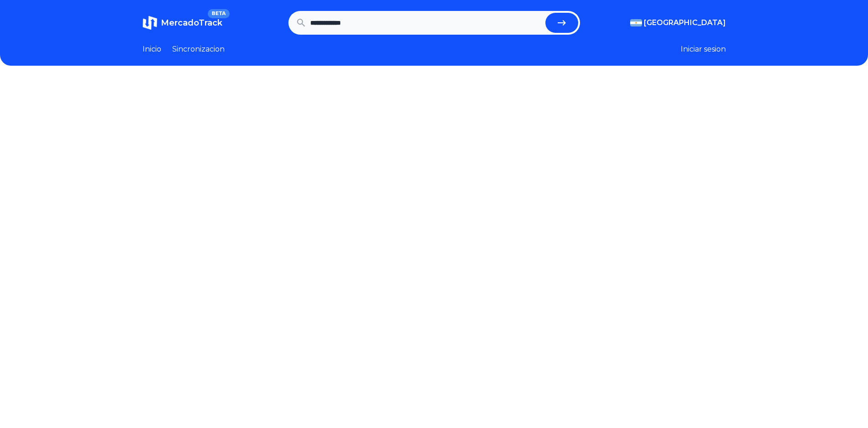  I want to click on a: Inicio, so click(152, 49).